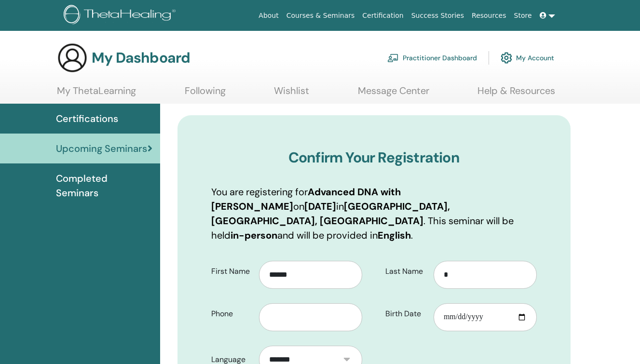 This screenshot has width=640, height=364. What do you see at coordinates (121, 16) in the screenshot?
I see `img: logo.png` at bounding box center [121, 16].